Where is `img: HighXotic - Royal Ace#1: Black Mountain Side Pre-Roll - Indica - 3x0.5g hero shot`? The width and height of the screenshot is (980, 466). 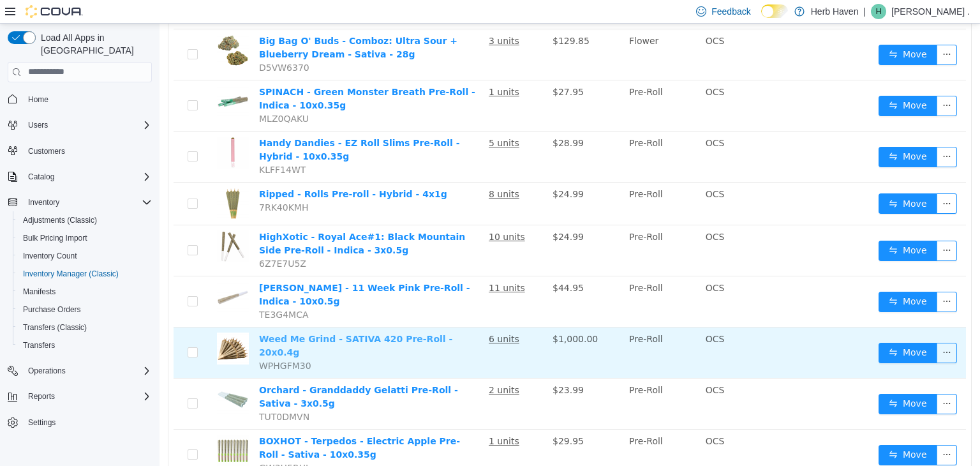
img: HighXotic - Royal Ace#1: Black Mountain Side Pre-Roll - Indica - 3x0.5g hero shot is located at coordinates (73, 223).